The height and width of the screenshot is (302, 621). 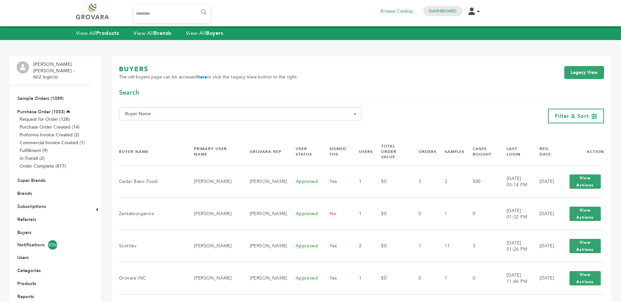 I want to click on a: Referrals, so click(x=27, y=220).